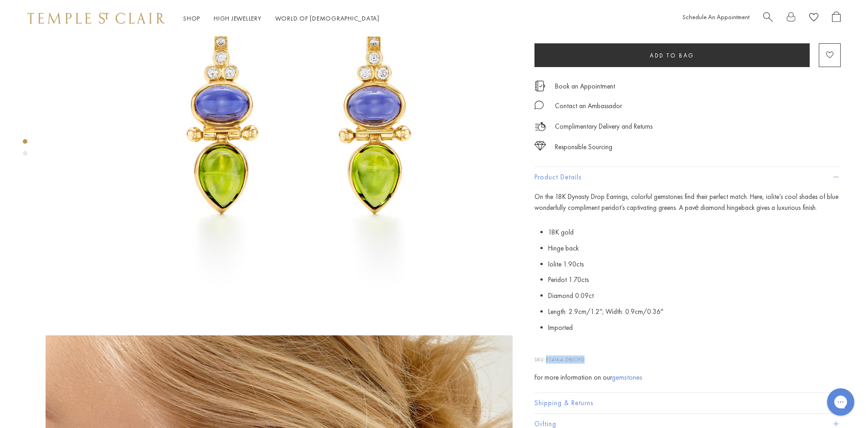  Describe the element at coordinates (687, 177) in the screenshot. I see `button: Product Details` at that location.